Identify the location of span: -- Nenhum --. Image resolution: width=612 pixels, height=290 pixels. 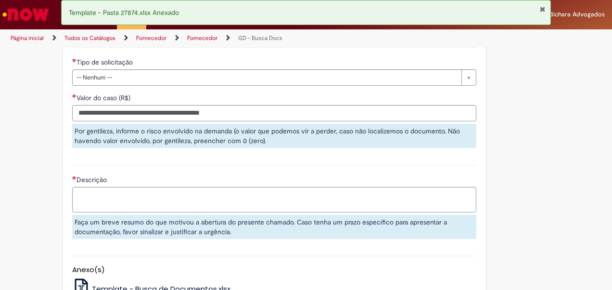
(267, 77).